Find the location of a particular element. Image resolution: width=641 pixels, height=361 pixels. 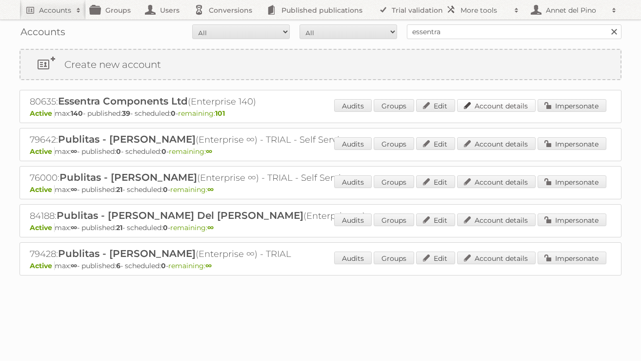

h2: Annet del Pino is located at coordinates (575, 10).